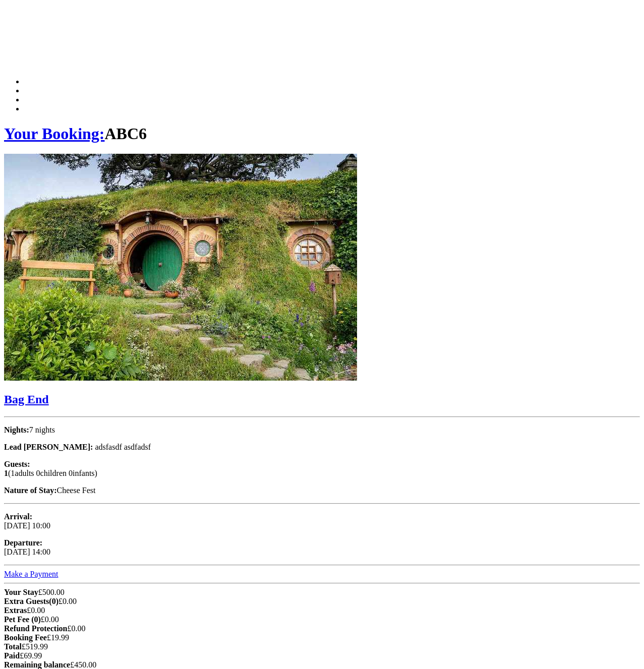 The height and width of the screenshot is (669, 644). I want to click on strong: Pet Fee (0), so click(23, 619).